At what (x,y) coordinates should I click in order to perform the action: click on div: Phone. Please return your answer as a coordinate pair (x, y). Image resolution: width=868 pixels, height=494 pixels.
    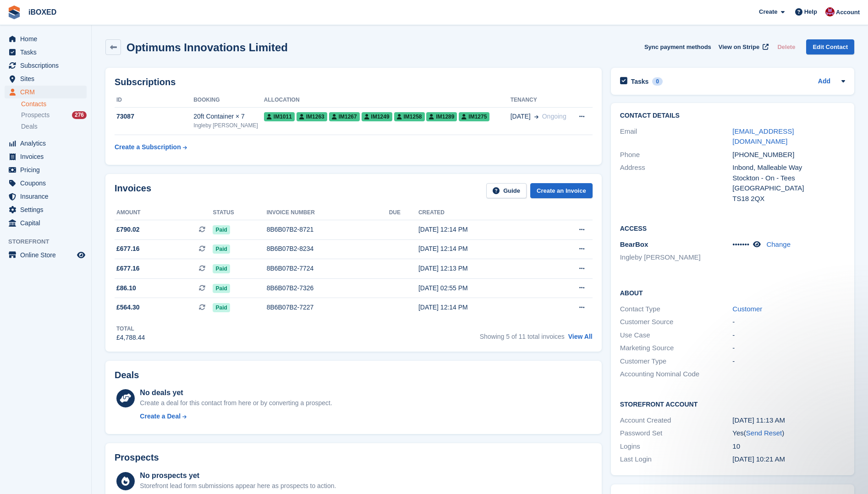
    Looking at the image, I should click on (676, 155).